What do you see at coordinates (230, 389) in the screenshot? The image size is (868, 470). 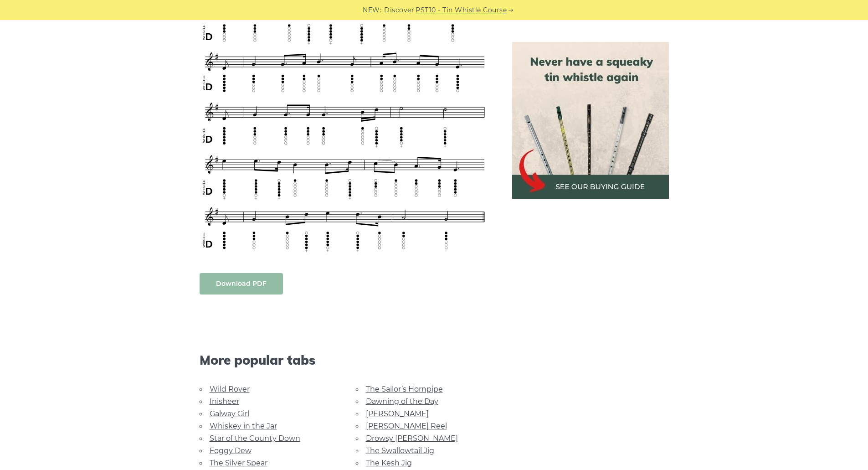 I see `a: Wild Rover` at bounding box center [230, 389].